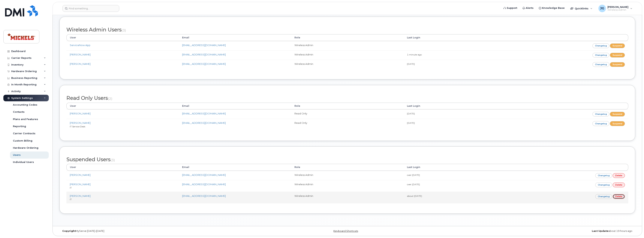 The width and height of the screenshot is (644, 238). Describe the element at coordinates (80, 45) in the screenshot. I see `a: ServiceNow App` at that location.